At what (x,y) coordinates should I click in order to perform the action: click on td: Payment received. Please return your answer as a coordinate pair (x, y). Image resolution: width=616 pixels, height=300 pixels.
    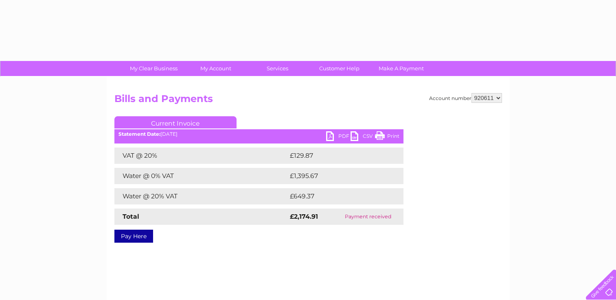
    Looking at the image, I should click on (368, 217).